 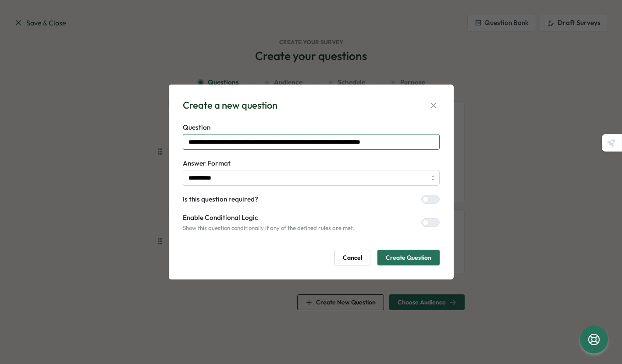 I want to click on button: Create Question, so click(x=408, y=258).